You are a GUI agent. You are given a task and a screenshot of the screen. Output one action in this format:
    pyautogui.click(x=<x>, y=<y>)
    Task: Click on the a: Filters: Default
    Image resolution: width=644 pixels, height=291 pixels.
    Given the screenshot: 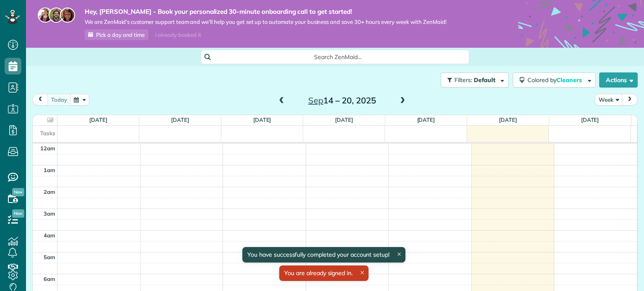 What is the action you would take?
    pyautogui.click(x=473, y=80)
    